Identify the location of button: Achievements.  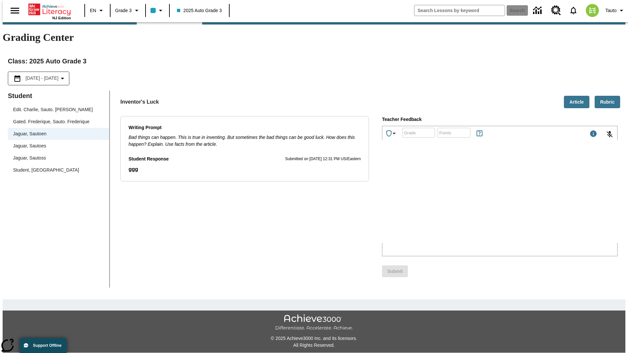
(392, 133).